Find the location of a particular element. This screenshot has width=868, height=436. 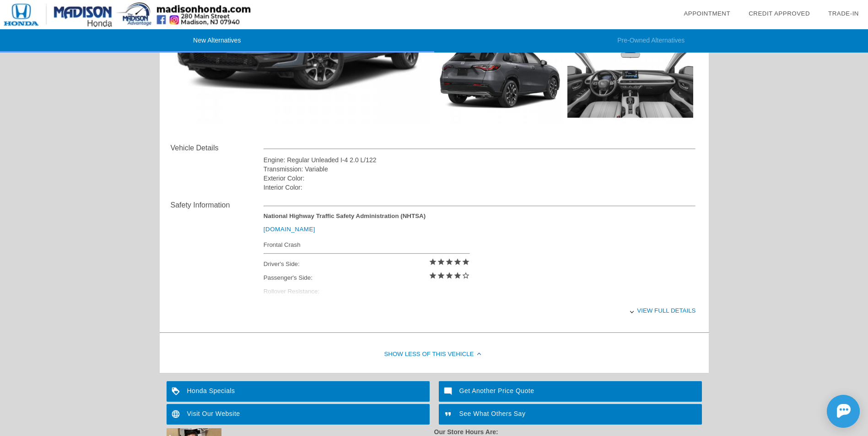

div: Show Less of this Vehicle is located at coordinates (434, 355).